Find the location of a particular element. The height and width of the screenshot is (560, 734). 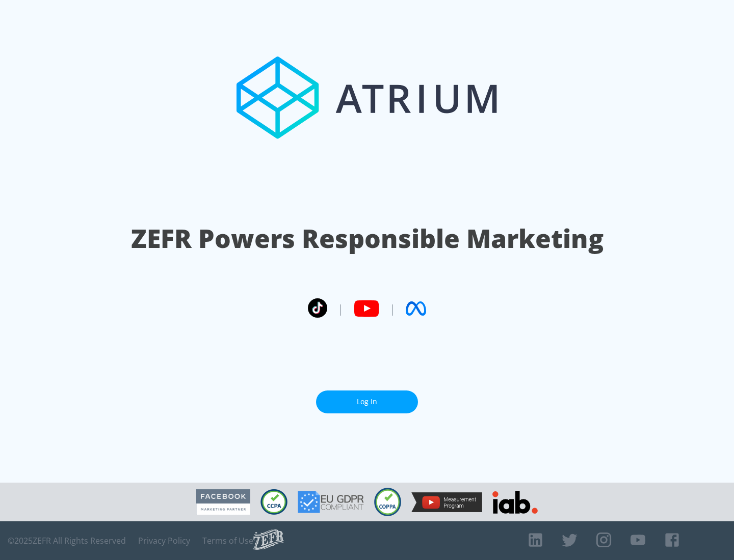

a: Terms of Use is located at coordinates (228, 541).